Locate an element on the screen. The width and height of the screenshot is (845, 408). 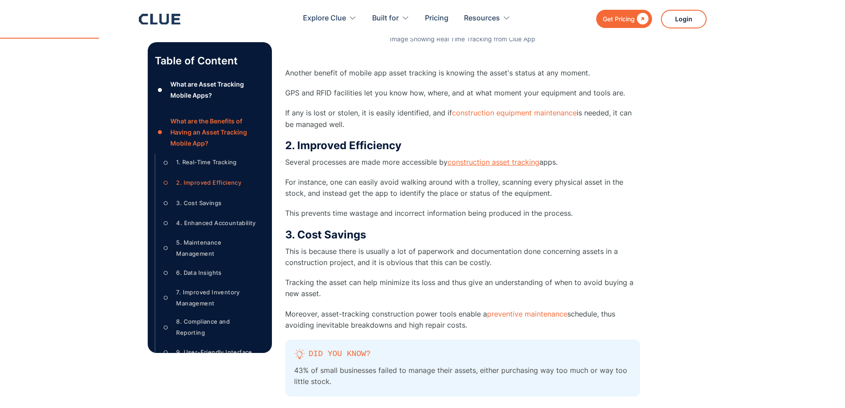
a: ○4. Enhanced Accountability is located at coordinates (209, 223).